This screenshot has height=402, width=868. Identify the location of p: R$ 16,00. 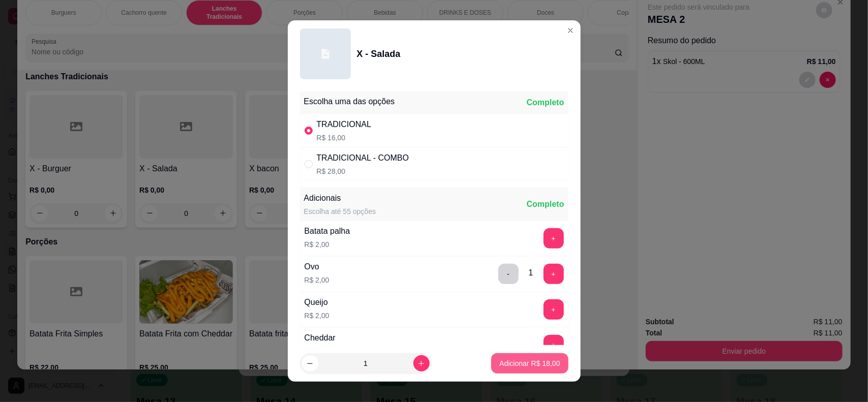
(344, 138).